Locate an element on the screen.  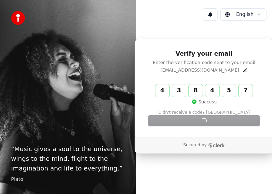
input: Enter verification code is located at coordinates (211, 91).